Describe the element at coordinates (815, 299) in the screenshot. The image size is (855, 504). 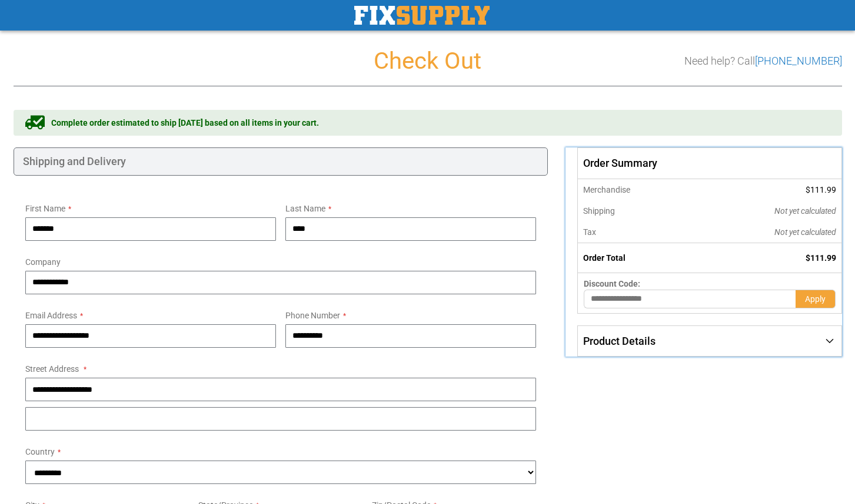
I see `span: Apply` at that location.